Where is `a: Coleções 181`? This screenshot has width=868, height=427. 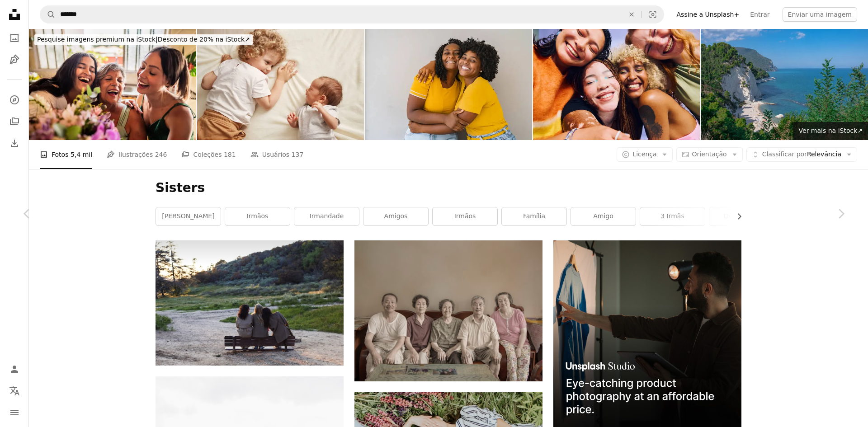 a: Coleções 181 is located at coordinates (208, 154).